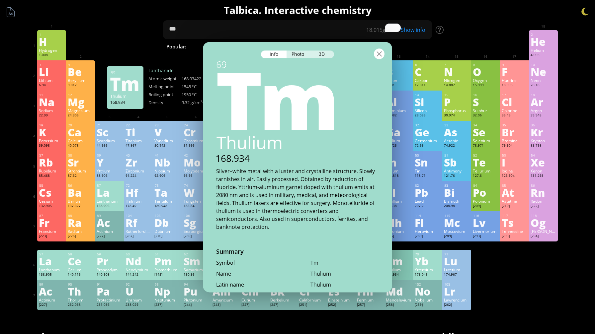 The width and height of the screenshot is (595, 334). Describe the element at coordinates (109, 171) in the screenshot. I see `div: Yttrium` at that location.